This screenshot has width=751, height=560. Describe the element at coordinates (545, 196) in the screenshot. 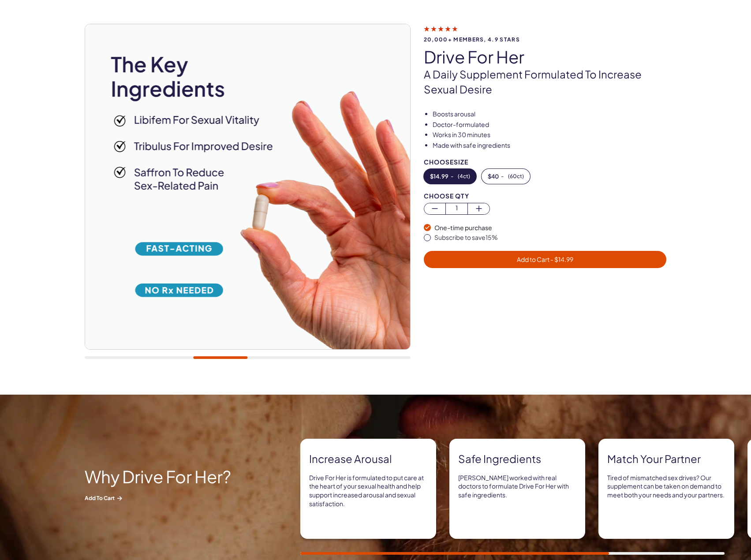

I see `div: Choose Qty` at that location.